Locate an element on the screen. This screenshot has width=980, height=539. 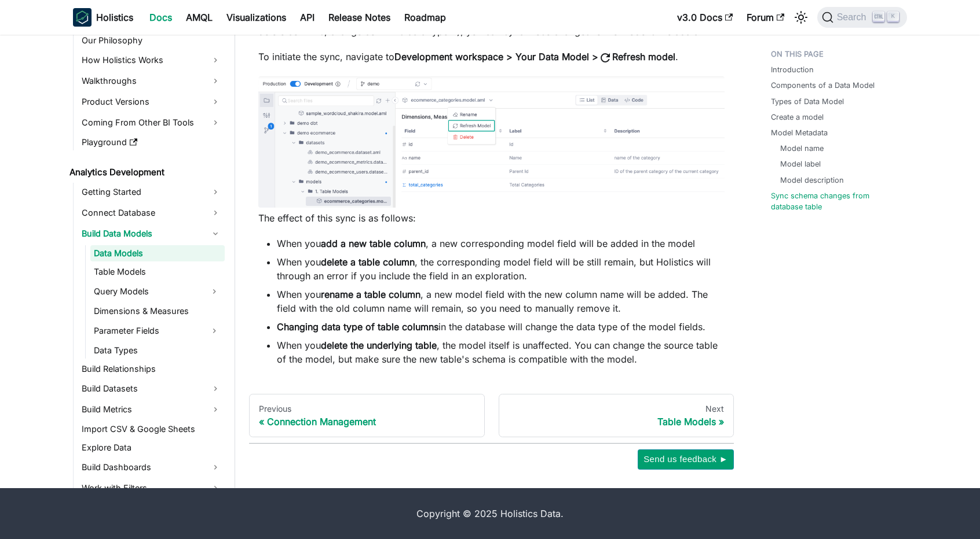
a: Introduction is located at coordinates (793, 69).